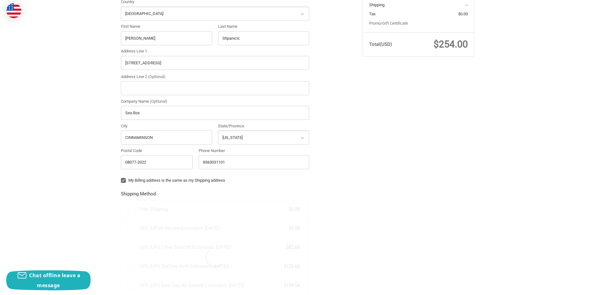  What do you see at coordinates (138, 195) in the screenshot?
I see `legend: Shipping Method` at bounding box center [138, 195].